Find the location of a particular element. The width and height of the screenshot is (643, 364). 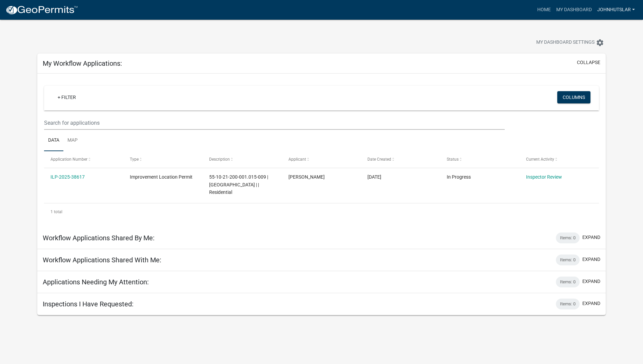

input: Search for applications is located at coordinates (274, 123).